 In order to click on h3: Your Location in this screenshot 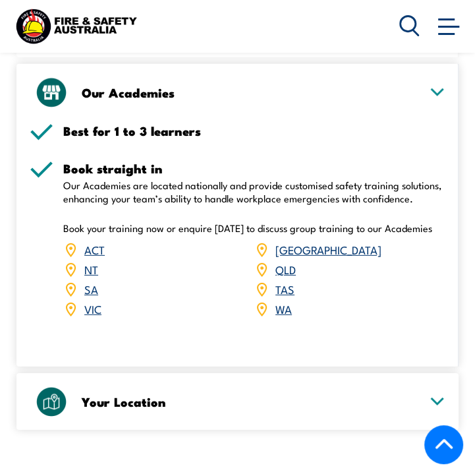, I will do `click(250, 401)`.